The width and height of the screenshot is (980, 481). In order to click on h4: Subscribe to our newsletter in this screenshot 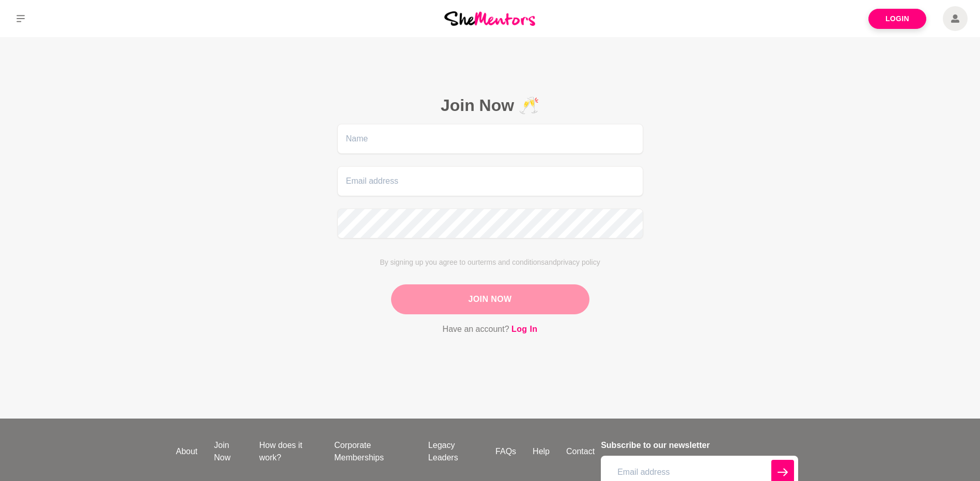, I will do `click(699, 446)`.